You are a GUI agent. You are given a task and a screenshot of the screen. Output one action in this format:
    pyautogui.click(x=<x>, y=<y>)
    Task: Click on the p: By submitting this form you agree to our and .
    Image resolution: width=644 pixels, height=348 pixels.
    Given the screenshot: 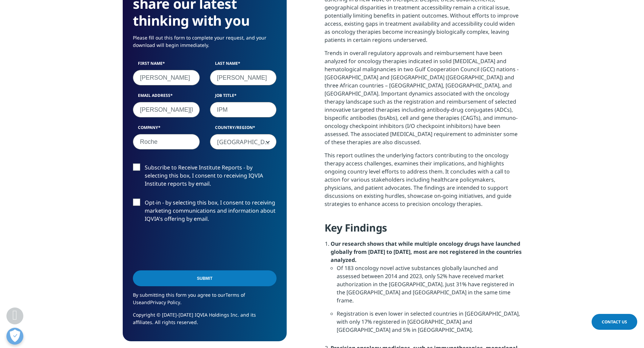 What is the action you would take?
    pyautogui.click(x=204, y=302)
    